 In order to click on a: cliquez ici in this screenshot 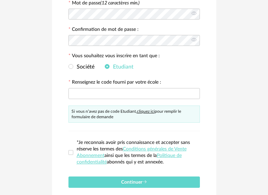, I will do `click(146, 111)`.